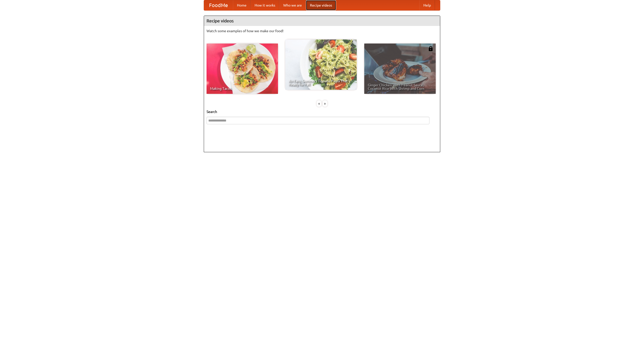  What do you see at coordinates (321, 83) in the screenshot?
I see `span: An Easy, Summery Tomato Pasta That's Ready for Fall` at bounding box center [321, 83].